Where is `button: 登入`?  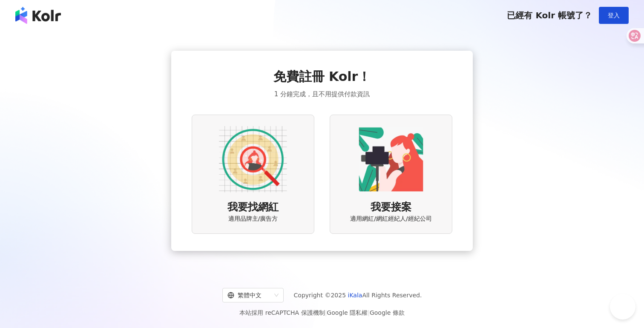 button: 登入 is located at coordinates (614, 15).